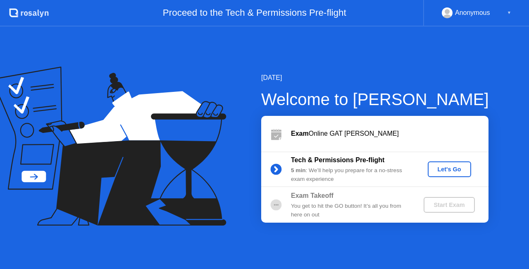 This screenshot has width=529, height=269. Describe the element at coordinates (338, 160) in the screenshot. I see `b: Tech & Permissions Pre-flight` at that location.